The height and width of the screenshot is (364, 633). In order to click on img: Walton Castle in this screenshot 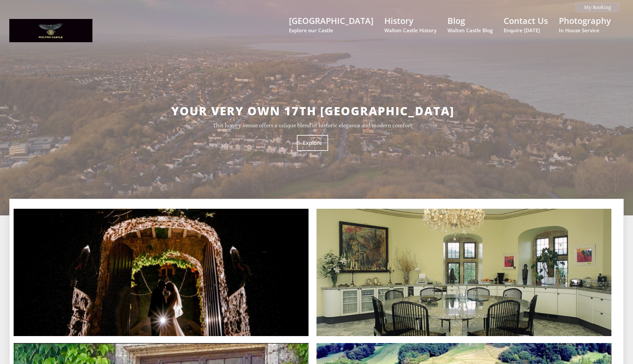, I will do `click(51, 30)`.